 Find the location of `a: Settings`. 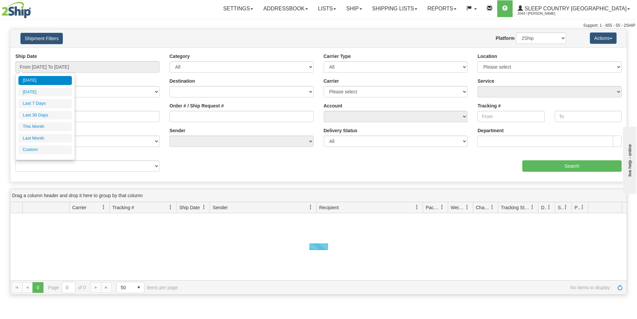

a: Settings is located at coordinates (238, 9).